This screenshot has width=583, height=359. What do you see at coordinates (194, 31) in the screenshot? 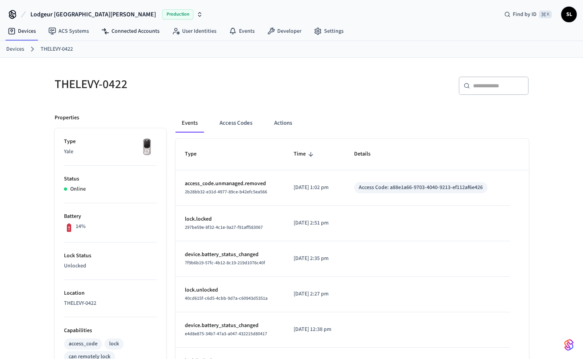
I see `a: User Identities` at bounding box center [194, 31].